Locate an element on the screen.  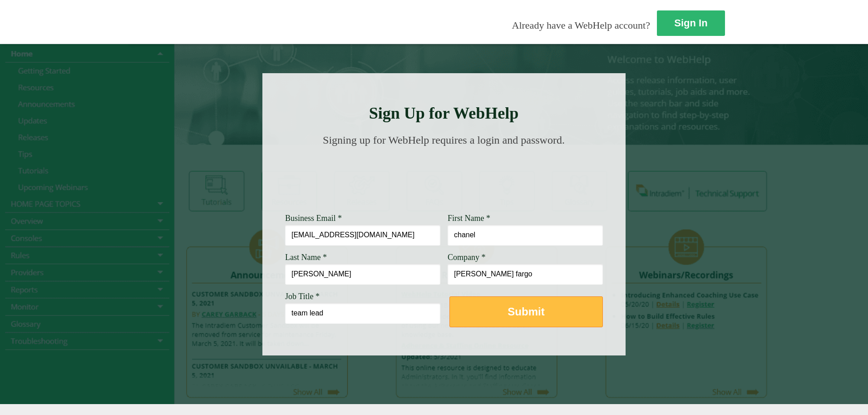
span: Job Title * is located at coordinates (303, 296).